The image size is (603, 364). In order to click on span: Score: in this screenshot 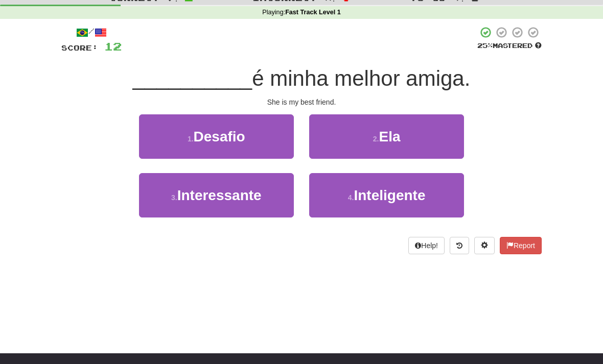, I will do `click(80, 47)`.